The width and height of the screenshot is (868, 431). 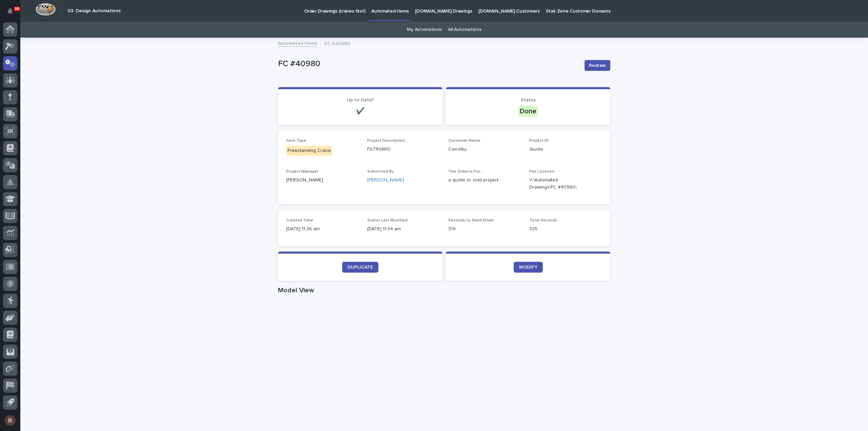 What do you see at coordinates (386, 140) in the screenshot?
I see `span: Project Description` at bounding box center [386, 140].